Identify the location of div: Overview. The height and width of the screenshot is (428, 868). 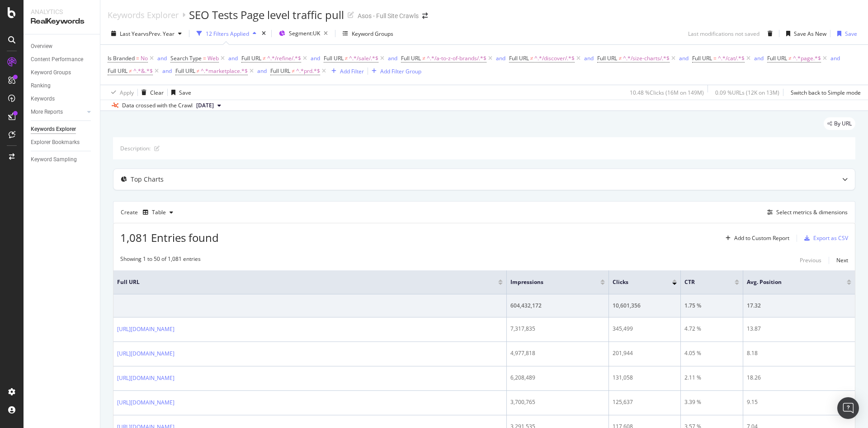
(42, 46).